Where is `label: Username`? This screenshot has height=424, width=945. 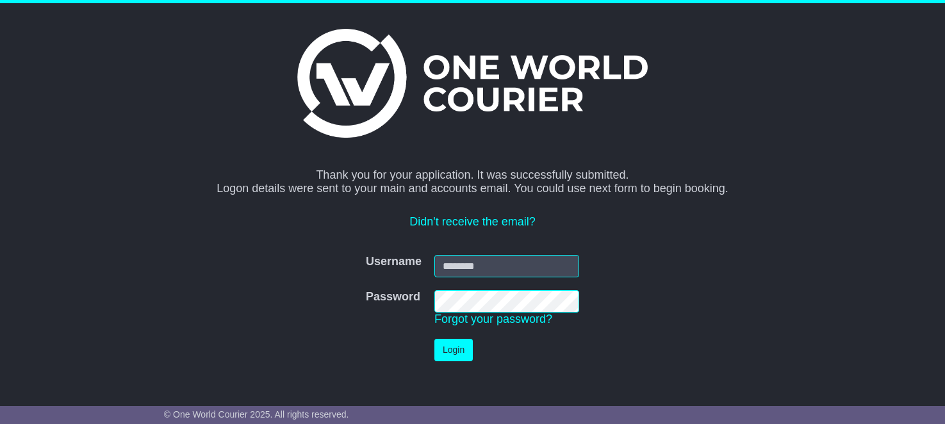
label: Username is located at coordinates (393, 262).